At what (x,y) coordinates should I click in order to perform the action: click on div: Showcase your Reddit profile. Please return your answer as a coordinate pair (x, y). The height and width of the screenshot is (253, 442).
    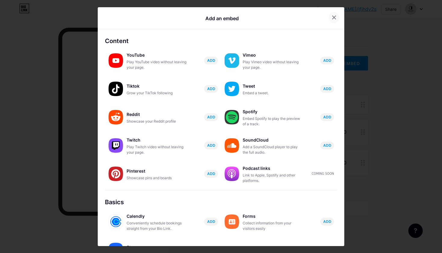
    Looking at the image, I should click on (157, 121).